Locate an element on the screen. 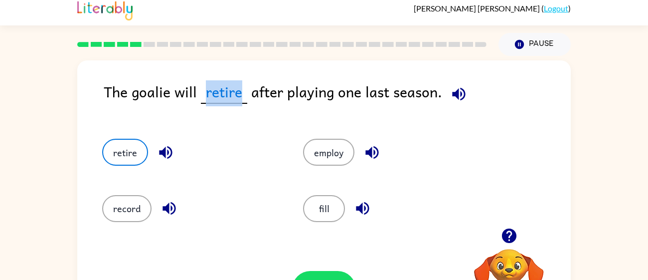 This screenshot has width=648, height=280. button: Pause is located at coordinates (534, 44).